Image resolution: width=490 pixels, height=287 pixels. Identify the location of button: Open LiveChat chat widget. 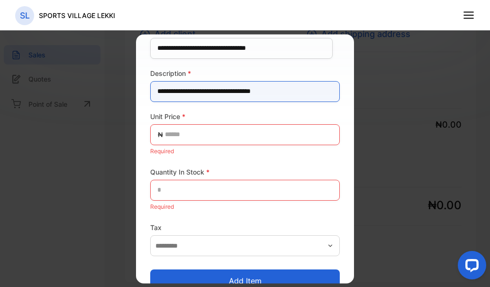
(22, 18).